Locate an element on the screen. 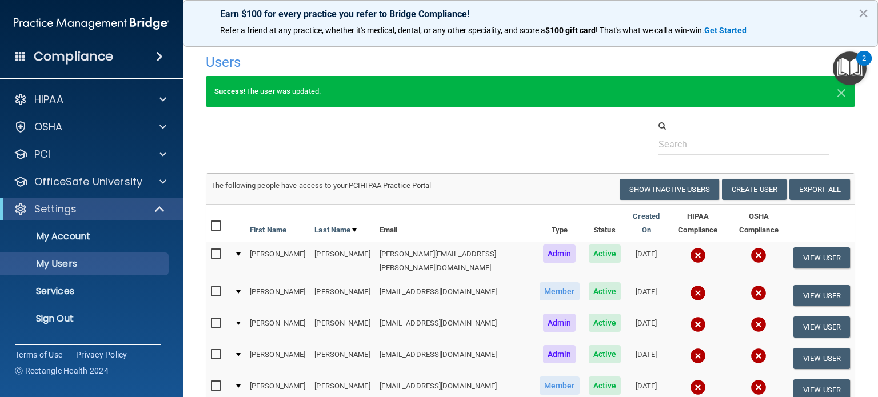 The image size is (878, 397). th: HIPAA Compliance is located at coordinates (697, 223).